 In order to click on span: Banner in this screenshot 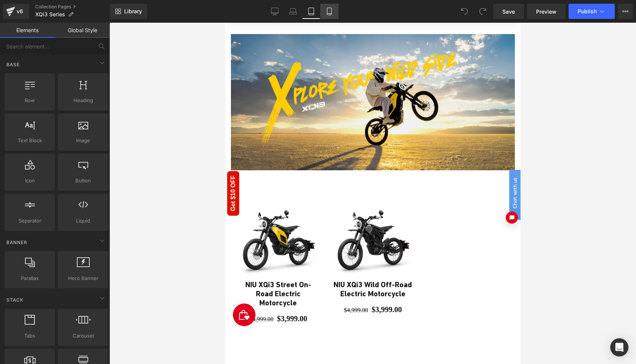, I will do `click(17, 242)`.